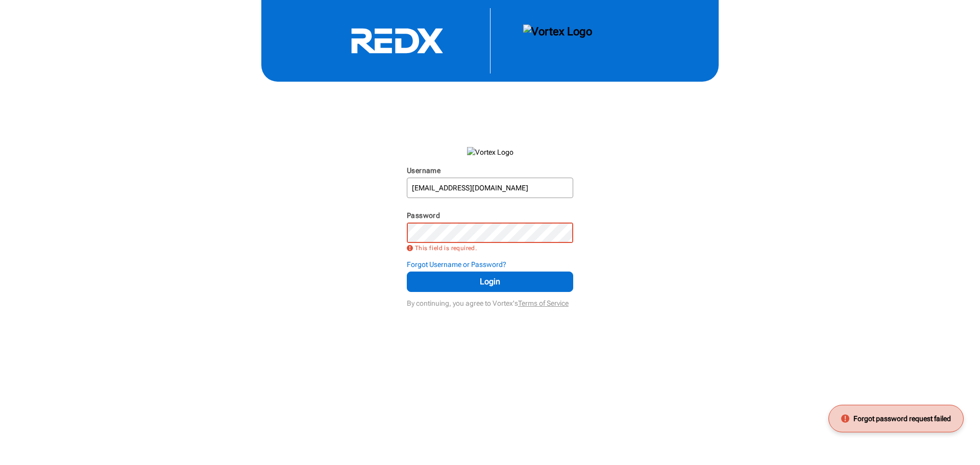 Image resolution: width=980 pixels, height=465 pixels. Describe the element at coordinates (902, 419) in the screenshot. I see `span: Forgot password request failed` at that location.